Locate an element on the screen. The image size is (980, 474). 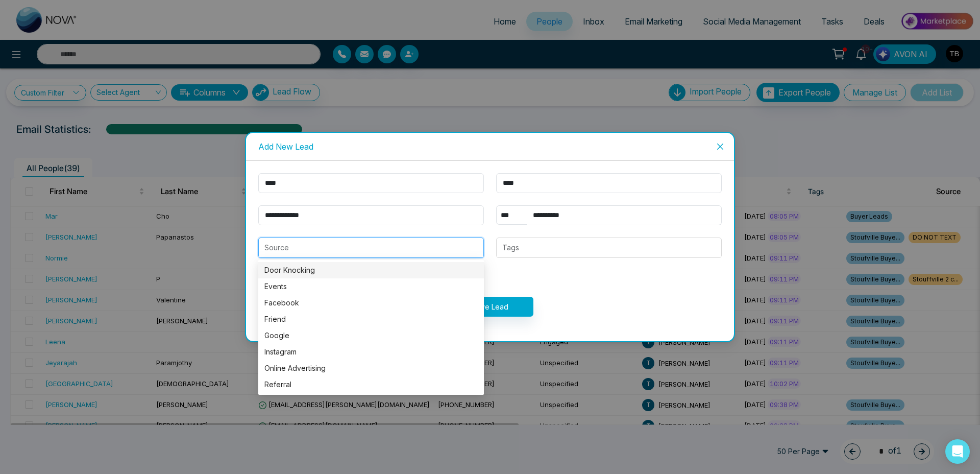
span: close is located at coordinates (720, 146).